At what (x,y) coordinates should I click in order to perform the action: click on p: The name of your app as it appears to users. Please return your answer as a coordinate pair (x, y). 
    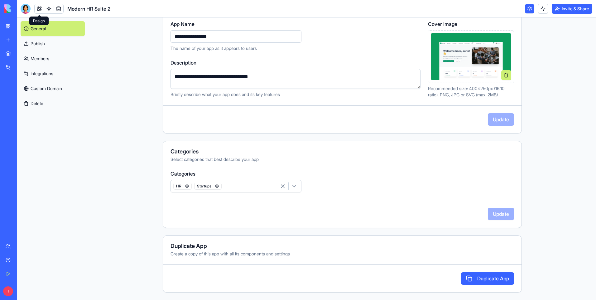
    Looking at the image, I should click on (296, 48).